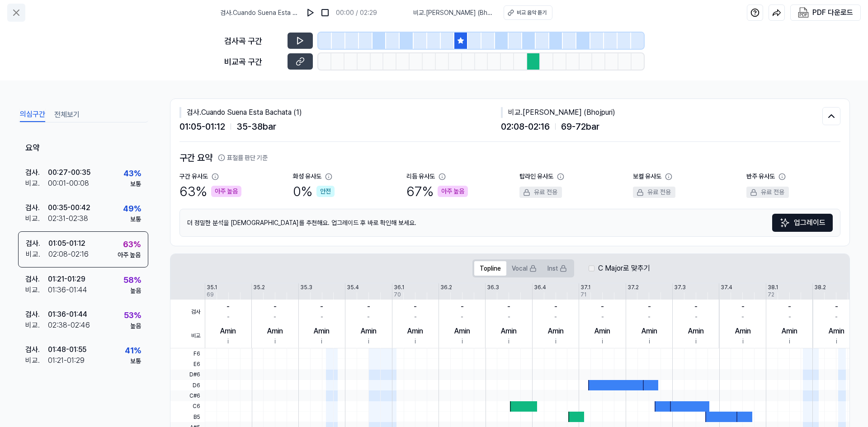  I want to click on div: 49 %, so click(132, 208).